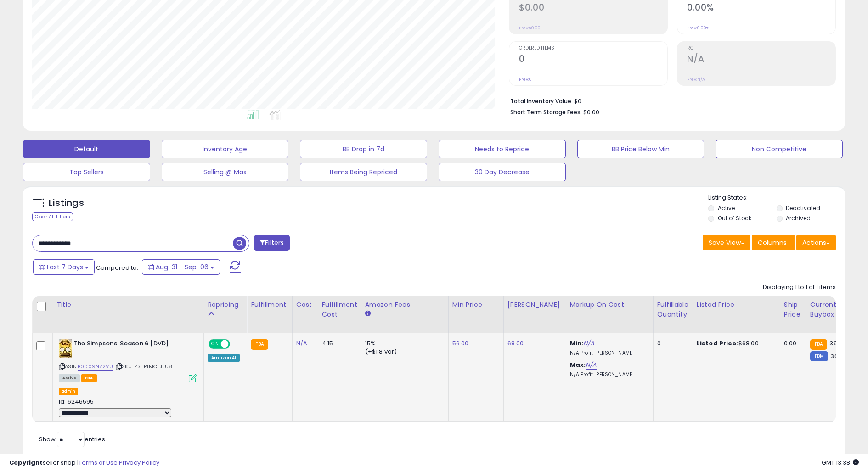  Describe the element at coordinates (72, 440) in the screenshot. I see `span: Show: entries` at that location.